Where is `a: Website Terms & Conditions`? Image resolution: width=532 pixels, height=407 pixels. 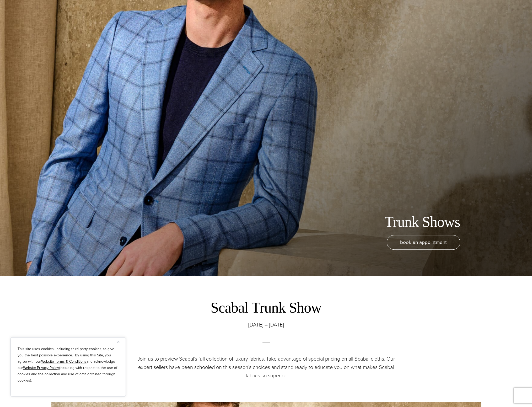
a: Website Terms & Conditions is located at coordinates (64, 362).